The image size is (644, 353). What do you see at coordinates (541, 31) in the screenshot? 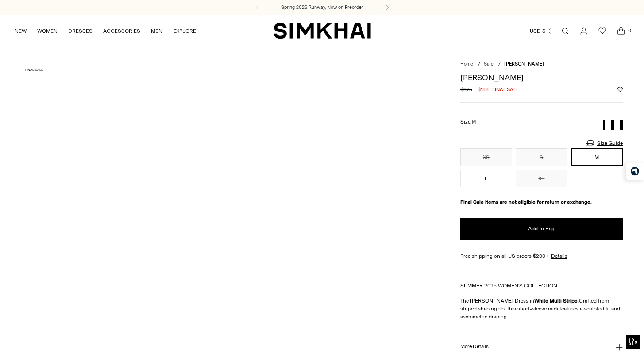
I see `button: USD $` at bounding box center [541, 31].